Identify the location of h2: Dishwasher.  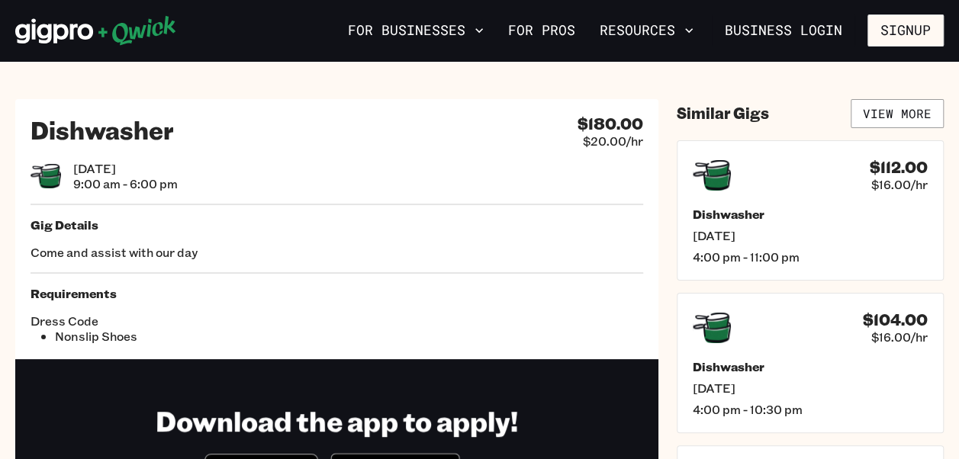
(102, 130).